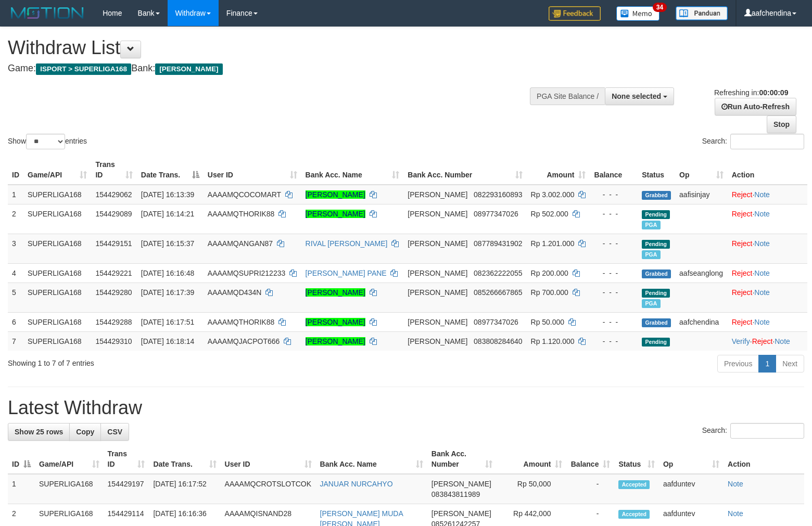 Image resolution: width=812 pixels, height=526 pixels. What do you see at coordinates (691, 459) in the screenshot?
I see `th: Op: activate to sort column ascending` at bounding box center [691, 459].